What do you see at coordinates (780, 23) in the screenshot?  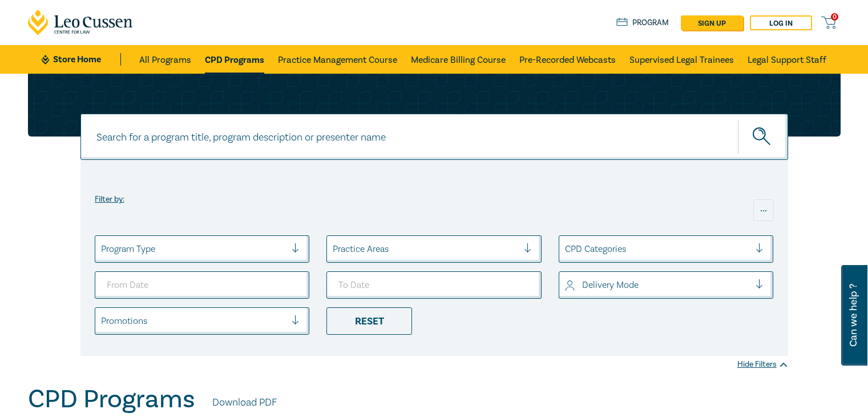 I see `a: Log in` at bounding box center [780, 23].